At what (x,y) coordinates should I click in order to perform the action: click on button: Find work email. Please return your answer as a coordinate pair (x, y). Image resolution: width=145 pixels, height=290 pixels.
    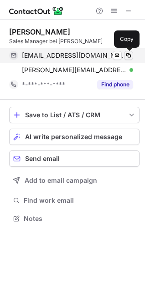
    Looking at the image, I should click on (74, 200).